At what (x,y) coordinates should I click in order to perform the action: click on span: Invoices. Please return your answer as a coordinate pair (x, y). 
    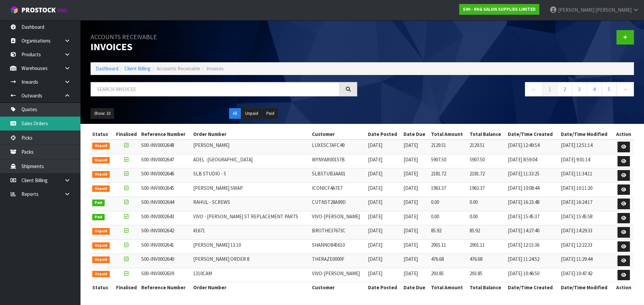
    Looking at the image, I should click on (215, 68).